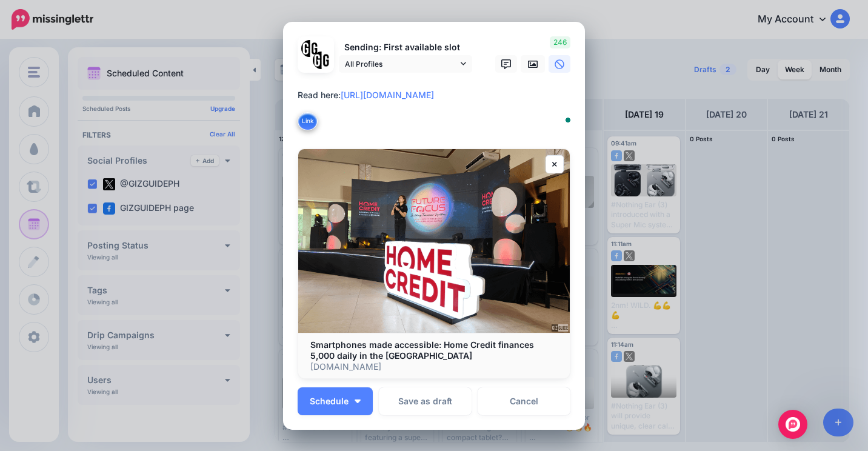  I want to click on a: All Profiles, so click(406, 63).